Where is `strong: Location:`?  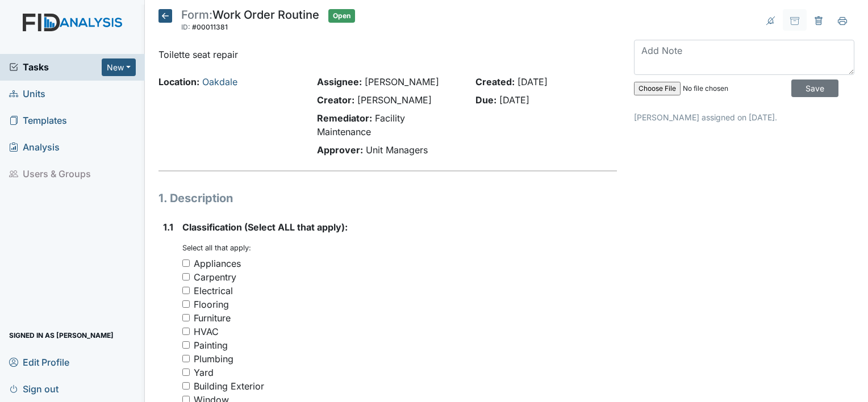 strong: Location: is located at coordinates (179, 82).